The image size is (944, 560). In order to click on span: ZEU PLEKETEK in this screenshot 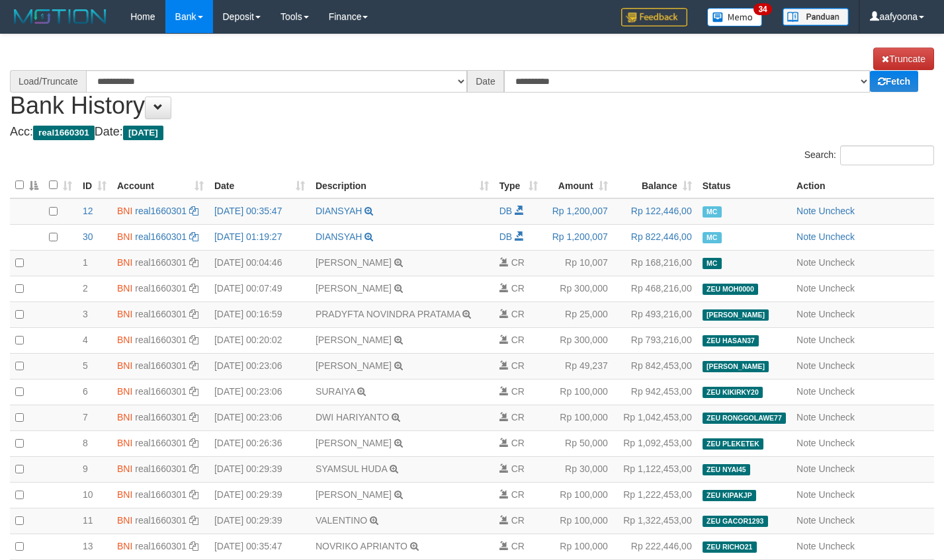, I will do `click(733, 444)`.